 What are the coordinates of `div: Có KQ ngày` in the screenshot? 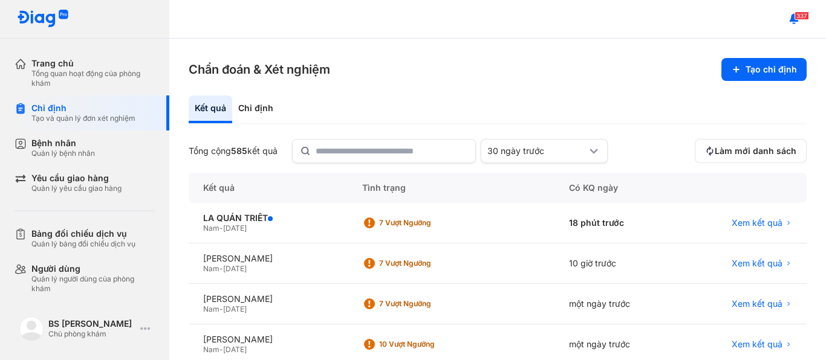 It's located at (617, 188).